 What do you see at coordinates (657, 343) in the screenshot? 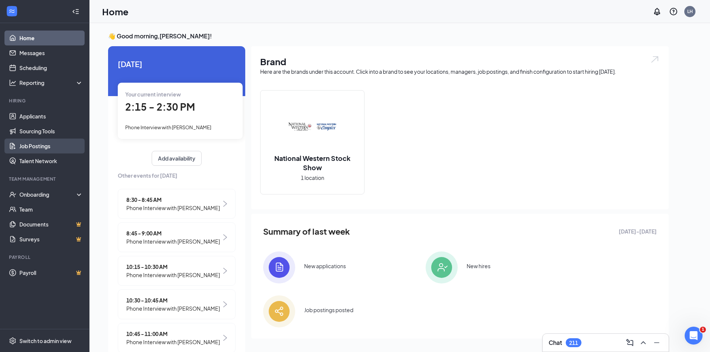
I see `svg: Minimize` at bounding box center [657, 343].